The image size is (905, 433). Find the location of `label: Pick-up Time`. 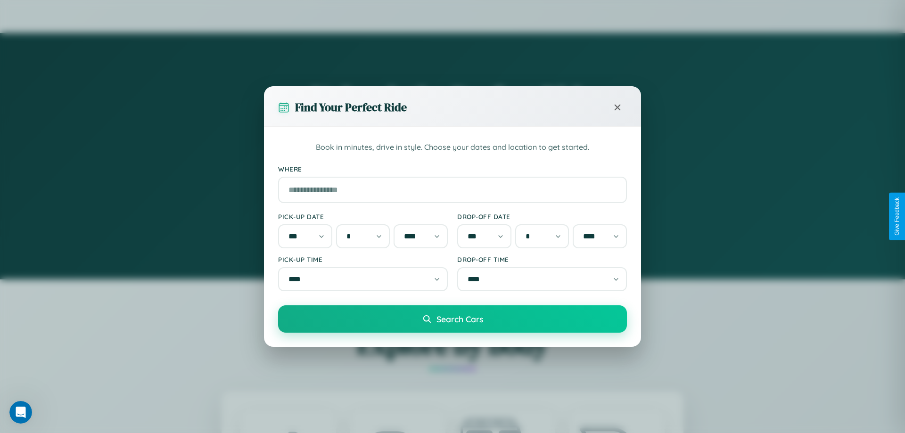

label: Pick-up Time is located at coordinates (363, 259).